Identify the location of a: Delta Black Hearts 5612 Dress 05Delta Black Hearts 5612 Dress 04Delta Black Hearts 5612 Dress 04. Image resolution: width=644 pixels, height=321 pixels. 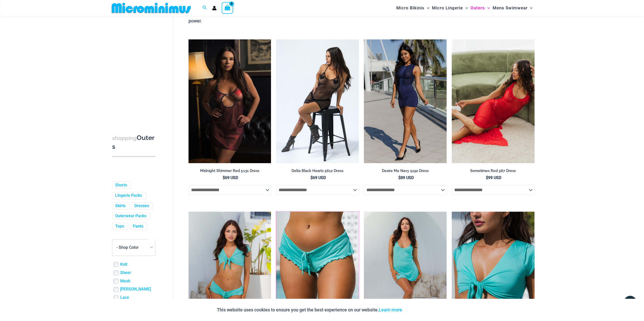
(317, 101).